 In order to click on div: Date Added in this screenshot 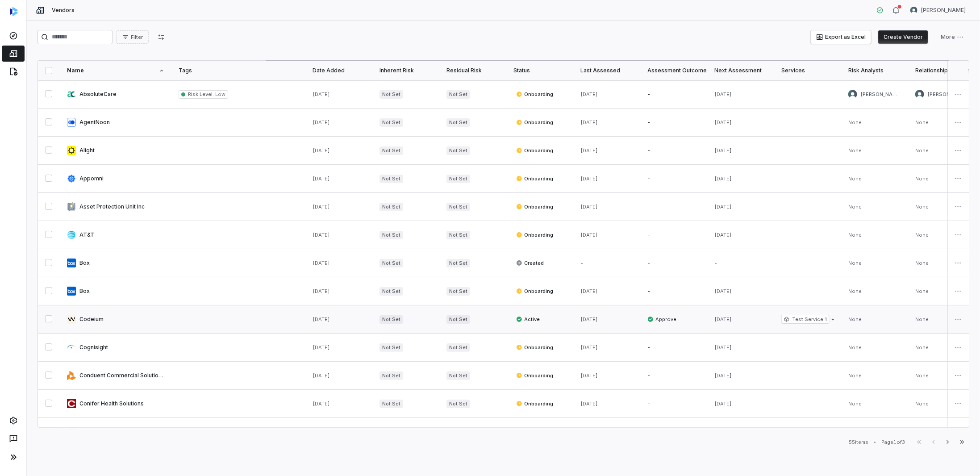, I will do `click(339, 71)`.